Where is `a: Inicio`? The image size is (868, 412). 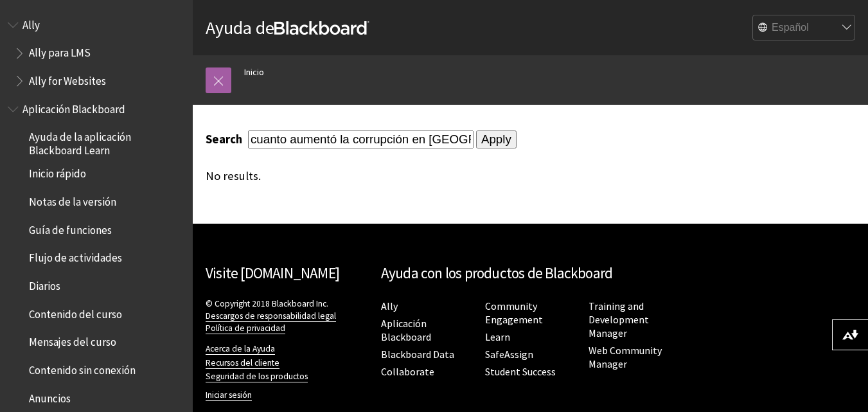
a: Inicio is located at coordinates (254, 72).